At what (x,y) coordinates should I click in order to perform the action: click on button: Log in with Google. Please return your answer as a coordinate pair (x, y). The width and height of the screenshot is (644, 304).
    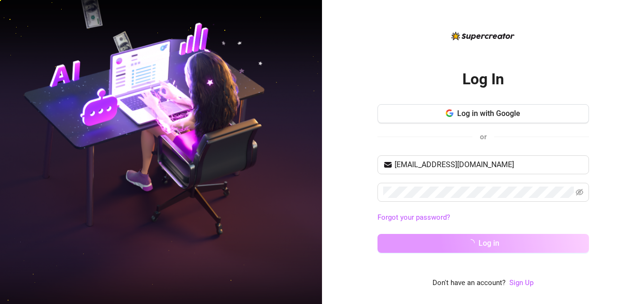
    Looking at the image, I should click on (483, 114).